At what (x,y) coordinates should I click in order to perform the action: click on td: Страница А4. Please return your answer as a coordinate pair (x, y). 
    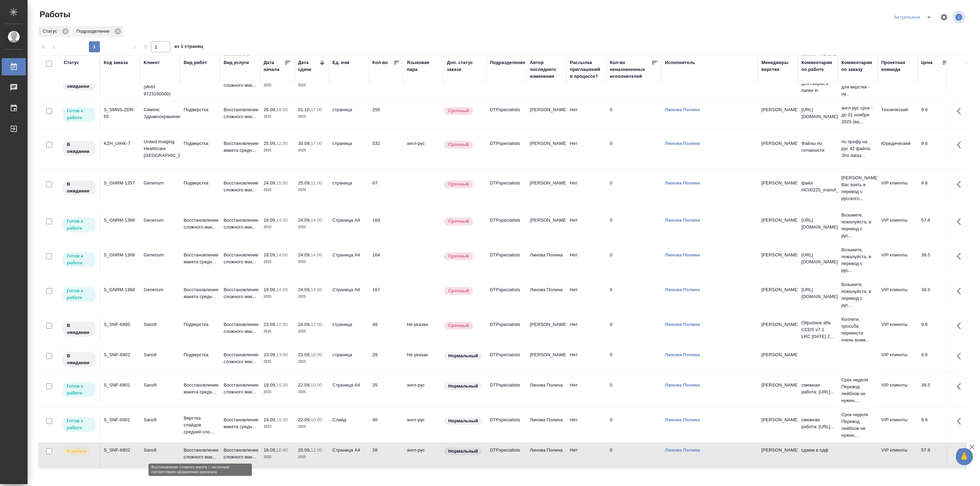
    Looking at the image, I should click on (349, 225).